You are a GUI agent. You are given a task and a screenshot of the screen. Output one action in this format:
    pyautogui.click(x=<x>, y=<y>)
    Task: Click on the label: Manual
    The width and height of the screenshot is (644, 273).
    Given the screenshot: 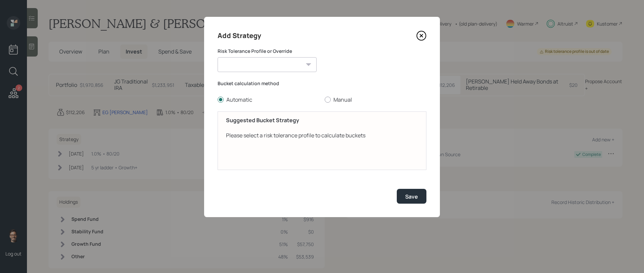 What is the action you would take?
    pyautogui.click(x=376, y=100)
    